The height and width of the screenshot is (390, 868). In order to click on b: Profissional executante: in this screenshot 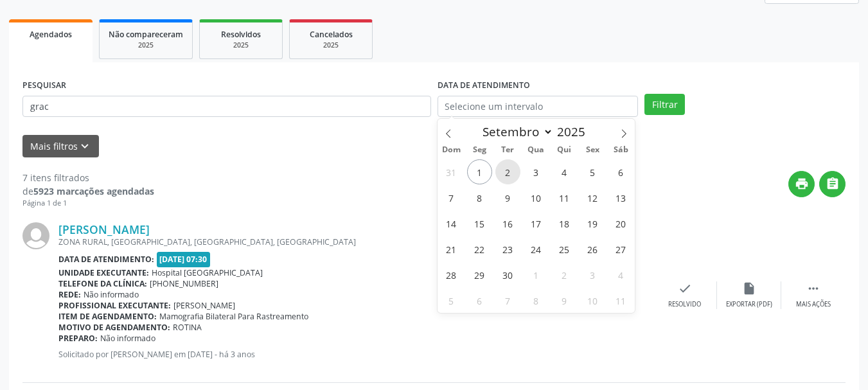, I will do `click(114, 305)`.